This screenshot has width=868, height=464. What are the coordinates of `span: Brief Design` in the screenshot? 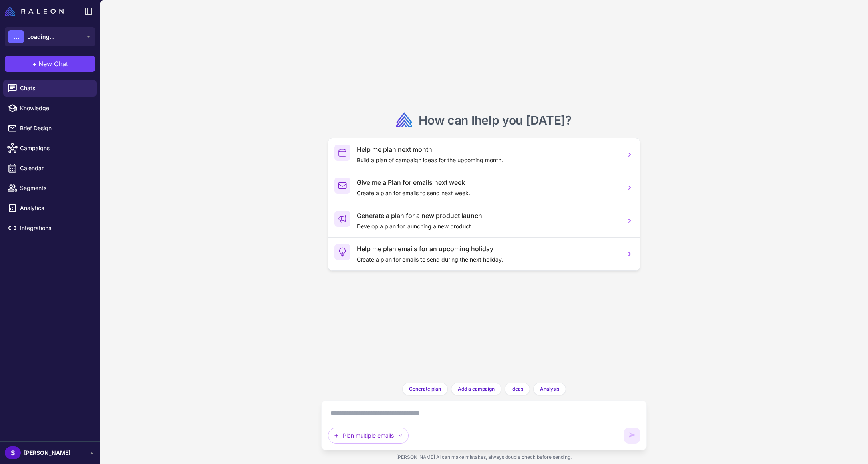 It's located at (55, 128).